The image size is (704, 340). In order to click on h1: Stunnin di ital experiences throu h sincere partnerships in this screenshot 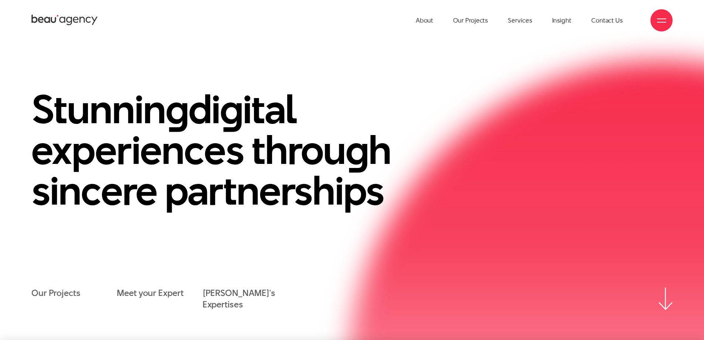, I will do `click(235, 150)`.